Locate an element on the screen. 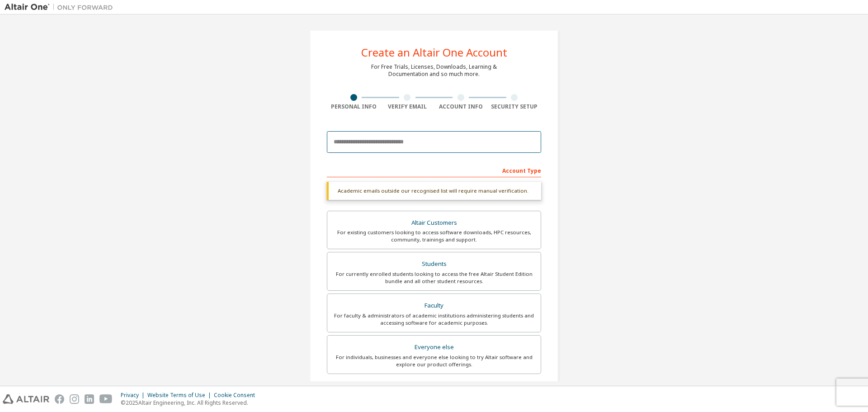 Image resolution: width=868 pixels, height=412 pixels. img: Altair One is located at coordinates (61, 7).